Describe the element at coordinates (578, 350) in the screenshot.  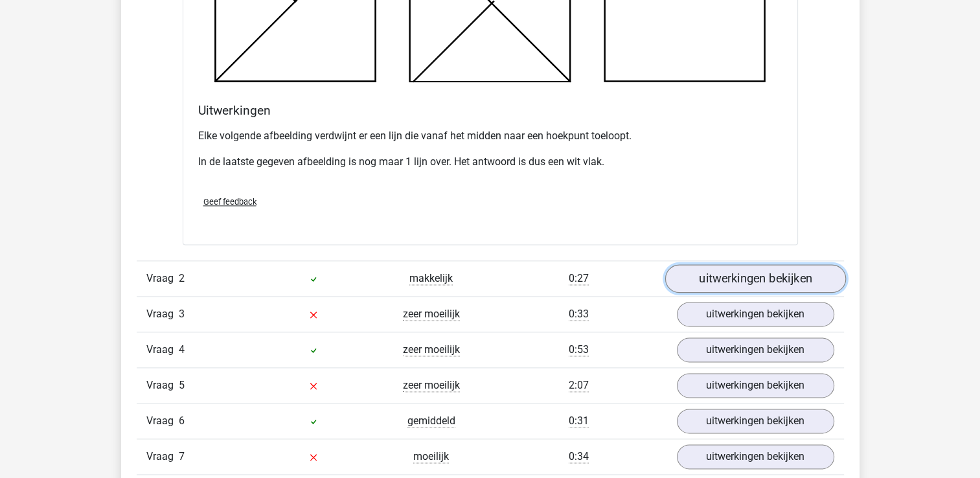
I see `span: 0:53` at that location.